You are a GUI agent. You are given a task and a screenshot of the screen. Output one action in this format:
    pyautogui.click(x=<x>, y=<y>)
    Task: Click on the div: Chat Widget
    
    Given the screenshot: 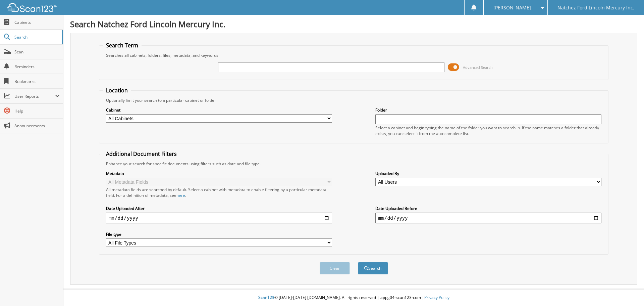 What is the action you would take?
    pyautogui.click(x=627, y=290)
    